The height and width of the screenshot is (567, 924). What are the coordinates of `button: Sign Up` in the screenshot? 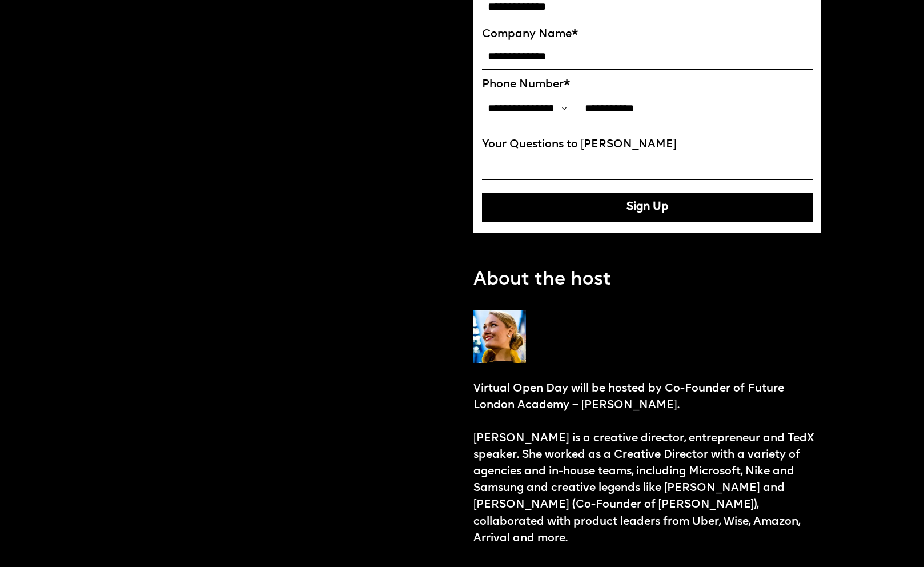 It's located at (647, 208).